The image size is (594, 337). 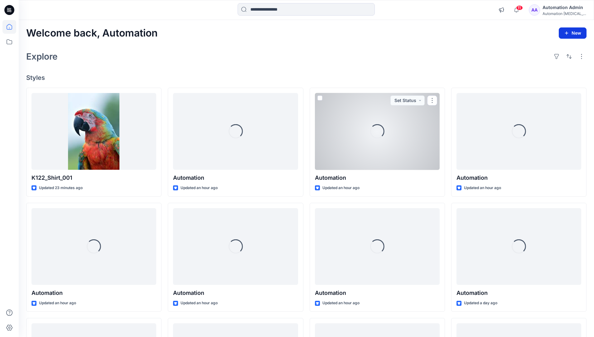 I want to click on p: K122_Shirt_001, so click(x=94, y=178).